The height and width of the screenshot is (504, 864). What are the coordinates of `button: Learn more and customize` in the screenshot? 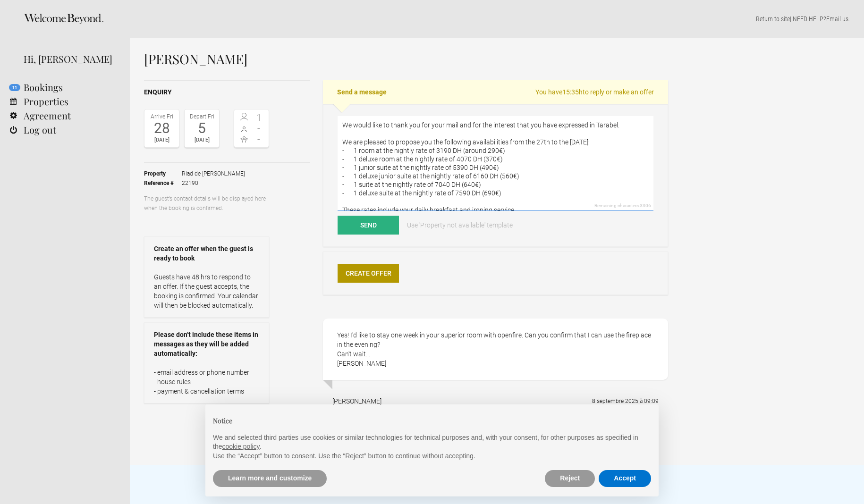 It's located at (270, 478).